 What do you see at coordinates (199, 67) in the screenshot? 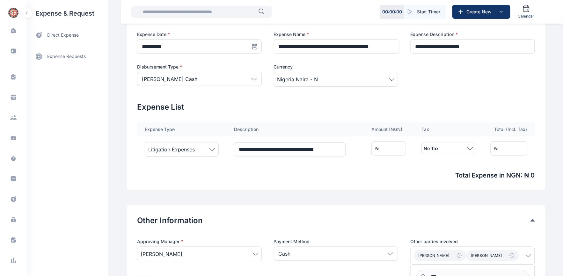
I see `label: Disbursement Type` at bounding box center [199, 67].